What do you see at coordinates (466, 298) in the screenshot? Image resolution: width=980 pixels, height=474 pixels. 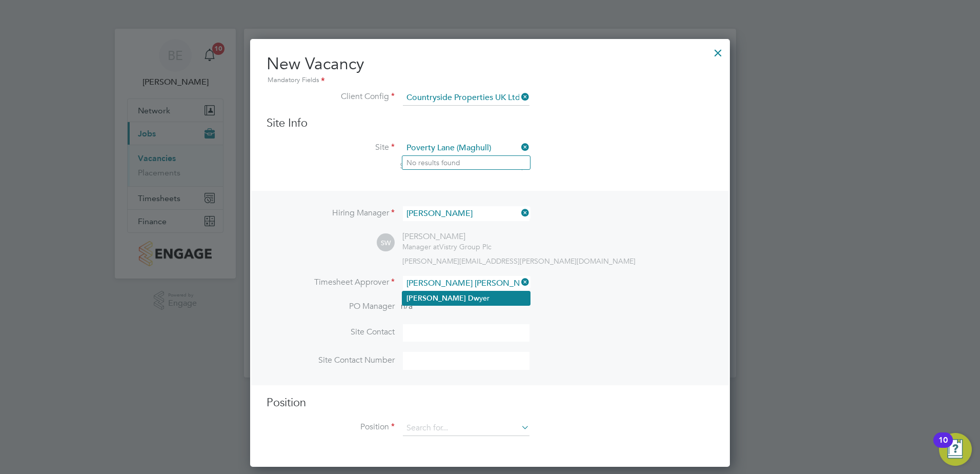 I see `li: yer` at bounding box center [466, 298].